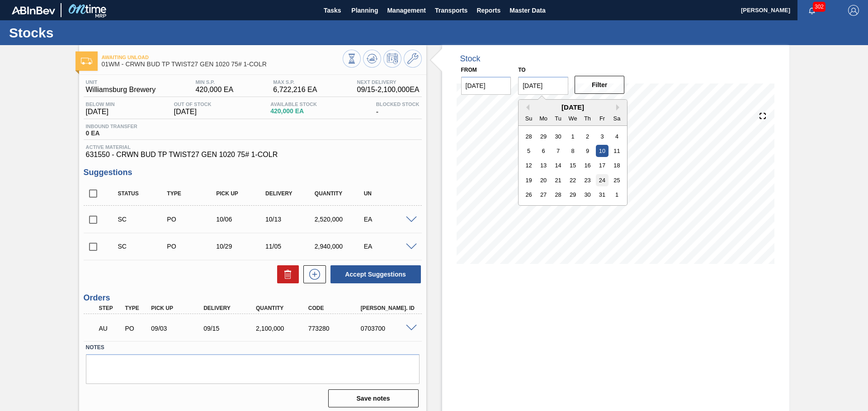 The width and height of the screenshot is (868, 411). What do you see at coordinates (558, 151) in the screenshot?
I see `div: Choose Tuesday, October 7th, 2025` at bounding box center [558, 151].